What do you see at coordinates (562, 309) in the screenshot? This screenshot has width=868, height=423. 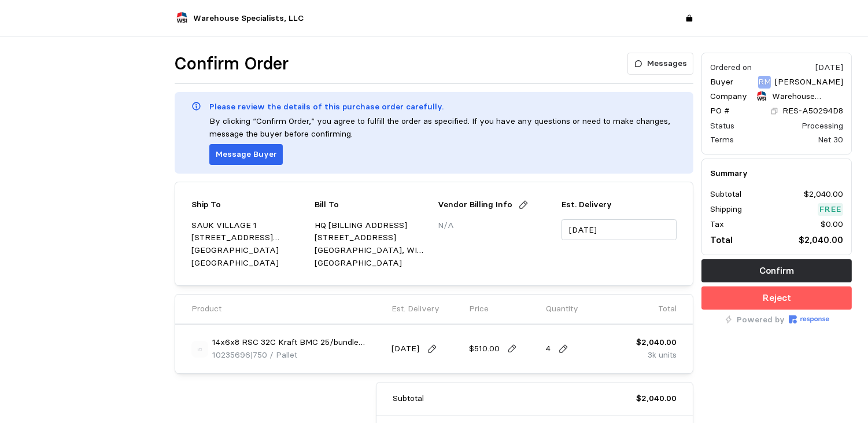 I see `p: Quantity` at bounding box center [562, 309].